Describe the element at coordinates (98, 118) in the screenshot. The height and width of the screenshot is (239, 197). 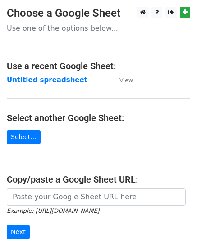
I see `h4: Select another Google Sheet:` at that location.